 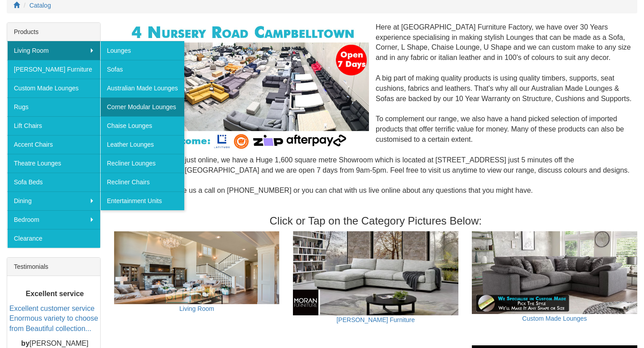 What do you see at coordinates (54, 145) in the screenshot?
I see `a: Accent Chairs` at bounding box center [54, 145].